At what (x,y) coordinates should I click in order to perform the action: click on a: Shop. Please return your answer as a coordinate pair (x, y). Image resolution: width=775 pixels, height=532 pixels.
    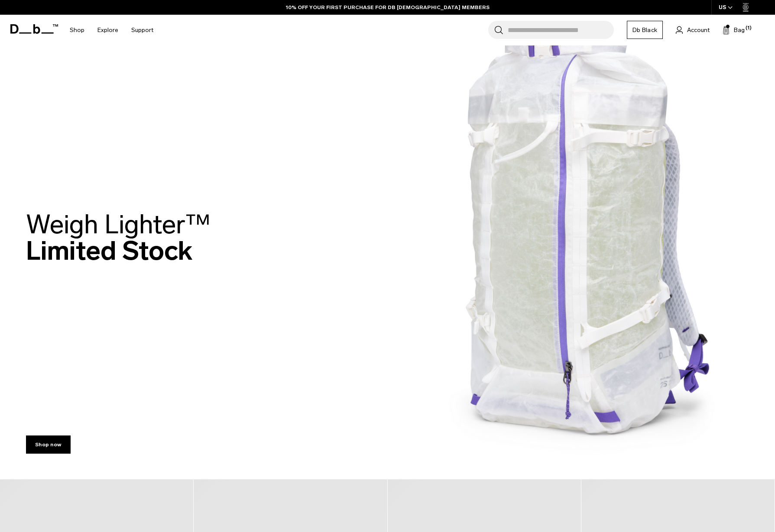
    Looking at the image, I should click on (77, 30).